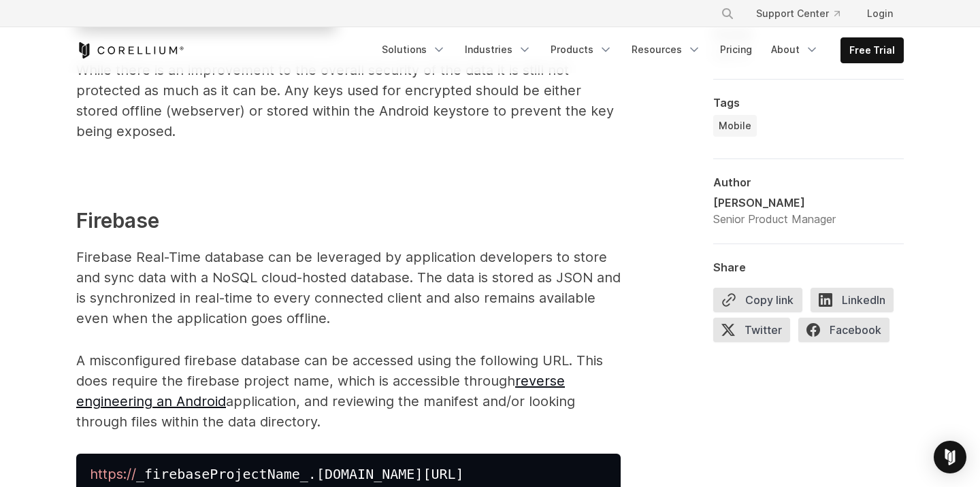 This screenshot has width=980, height=487. Describe the element at coordinates (852, 300) in the screenshot. I see `span: LinkedIn` at that location.